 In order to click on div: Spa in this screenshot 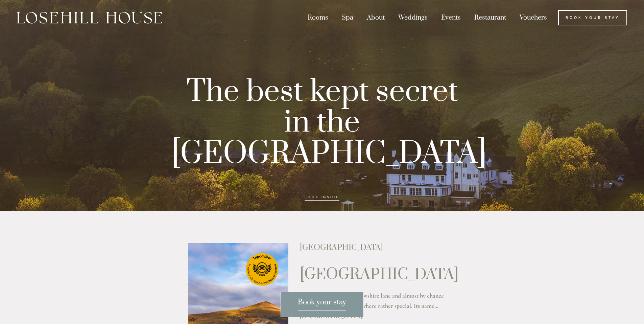, I will do `click(348, 18)`.